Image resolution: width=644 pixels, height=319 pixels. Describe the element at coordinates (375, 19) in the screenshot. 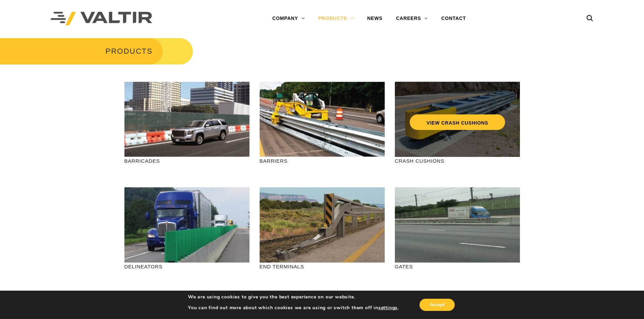

I see `a: NEWS` at that location.